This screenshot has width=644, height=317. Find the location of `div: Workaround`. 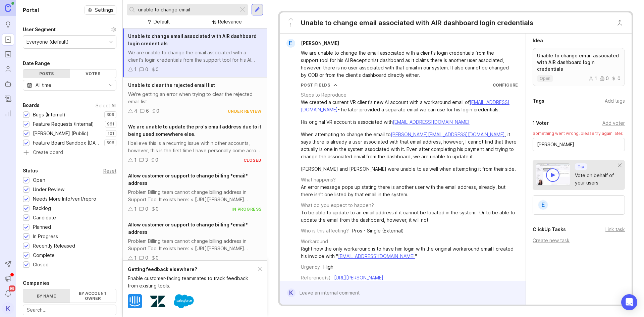

div: Workaround is located at coordinates (314, 242).